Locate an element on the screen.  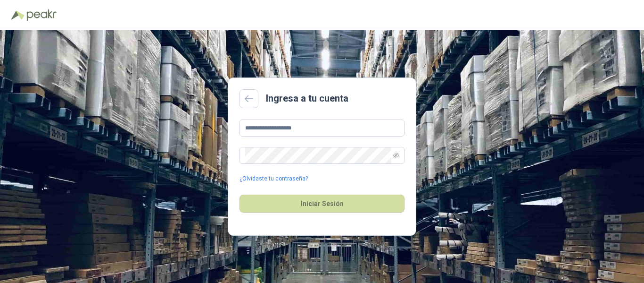
button: Iniciar Sesión is located at coordinates (322, 203).